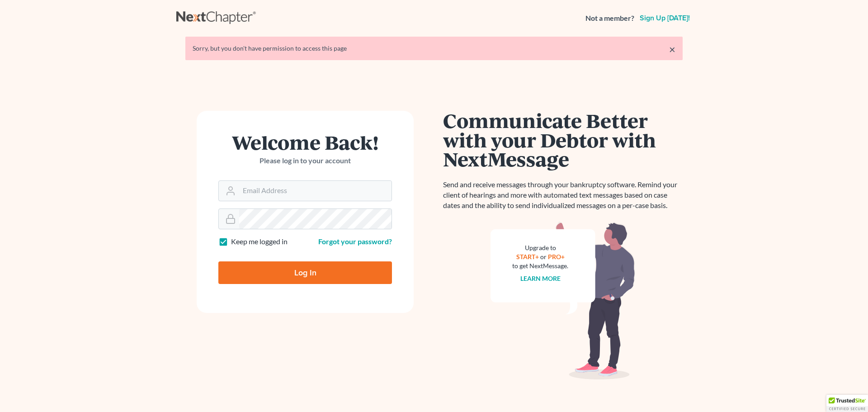  What do you see at coordinates (563, 140) in the screenshot?
I see `h1: Communicate Better with your Debtor with NextMessage` at bounding box center [563, 140].